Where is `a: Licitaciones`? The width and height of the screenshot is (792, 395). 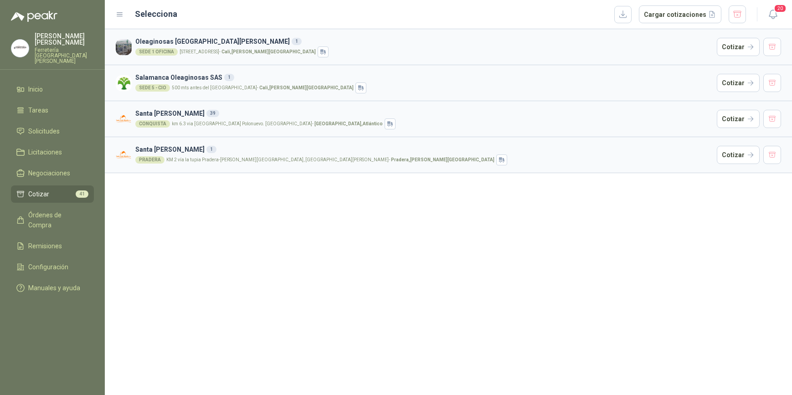 a: Licitaciones is located at coordinates (52, 152).